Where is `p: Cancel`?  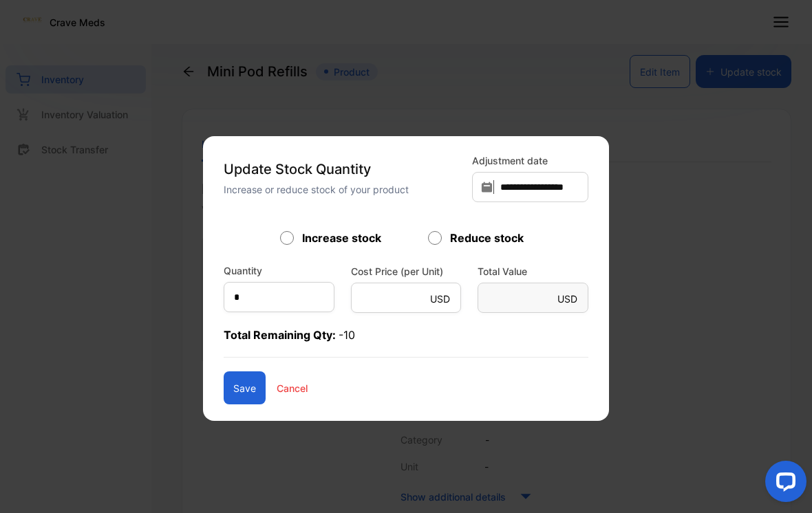
p: Cancel is located at coordinates (292, 388).